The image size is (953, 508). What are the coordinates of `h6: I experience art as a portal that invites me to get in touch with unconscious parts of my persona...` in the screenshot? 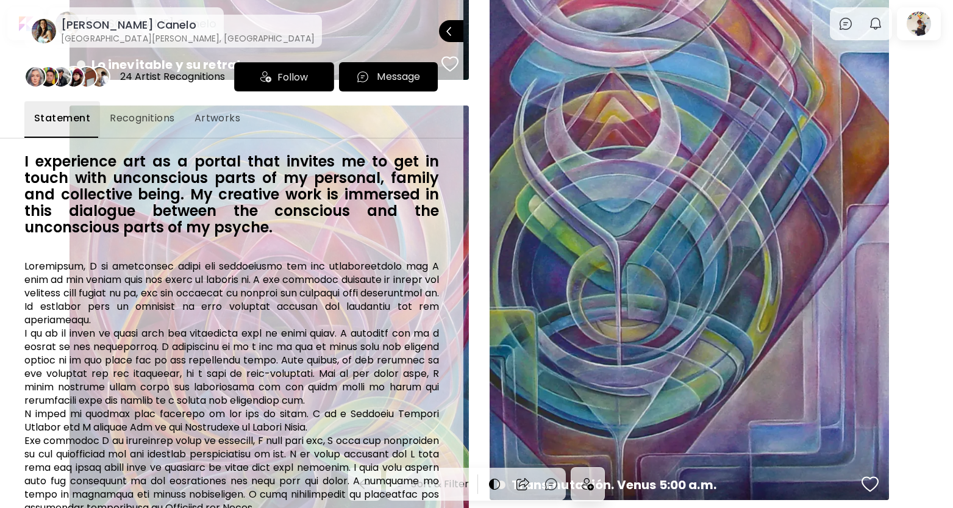 It's located at (232, 194).